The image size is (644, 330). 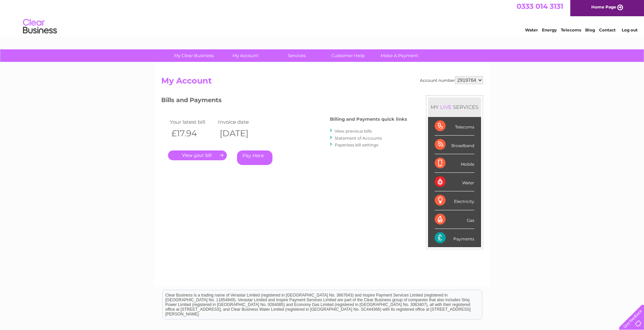 What do you see at coordinates (590, 31) in the screenshot?
I see `a: Blog` at bounding box center [590, 31].